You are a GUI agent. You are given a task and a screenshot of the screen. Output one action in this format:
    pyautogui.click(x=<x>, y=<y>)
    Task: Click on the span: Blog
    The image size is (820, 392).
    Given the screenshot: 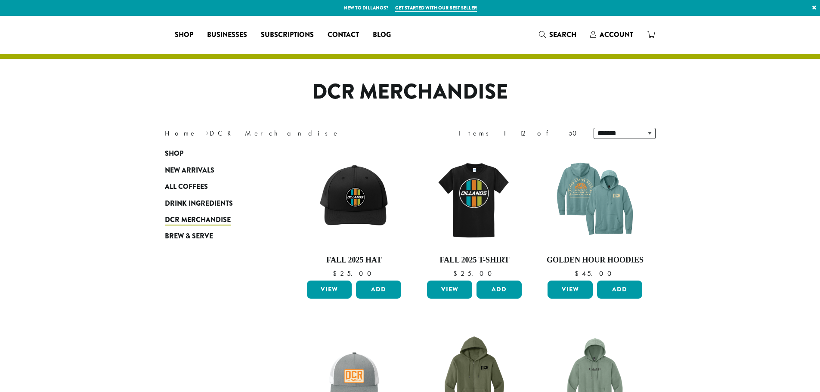 What is the action you would take?
    pyautogui.click(x=382, y=35)
    